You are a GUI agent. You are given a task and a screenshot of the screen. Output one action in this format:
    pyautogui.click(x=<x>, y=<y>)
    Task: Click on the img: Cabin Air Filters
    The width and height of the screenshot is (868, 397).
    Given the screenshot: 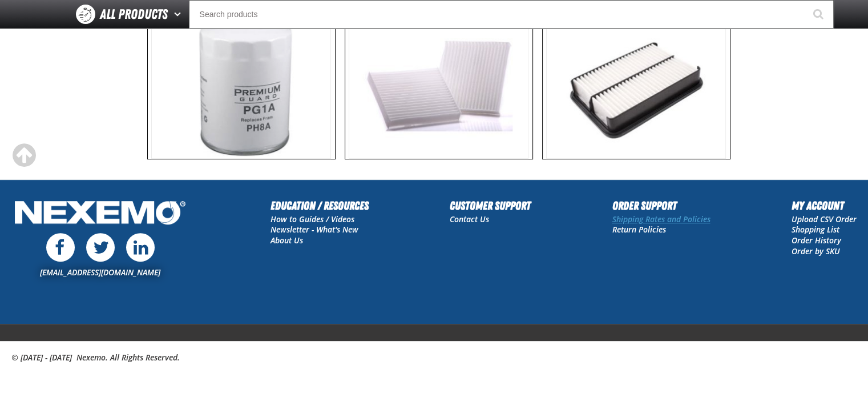 What is the action you would take?
    pyautogui.click(x=438, y=84)
    